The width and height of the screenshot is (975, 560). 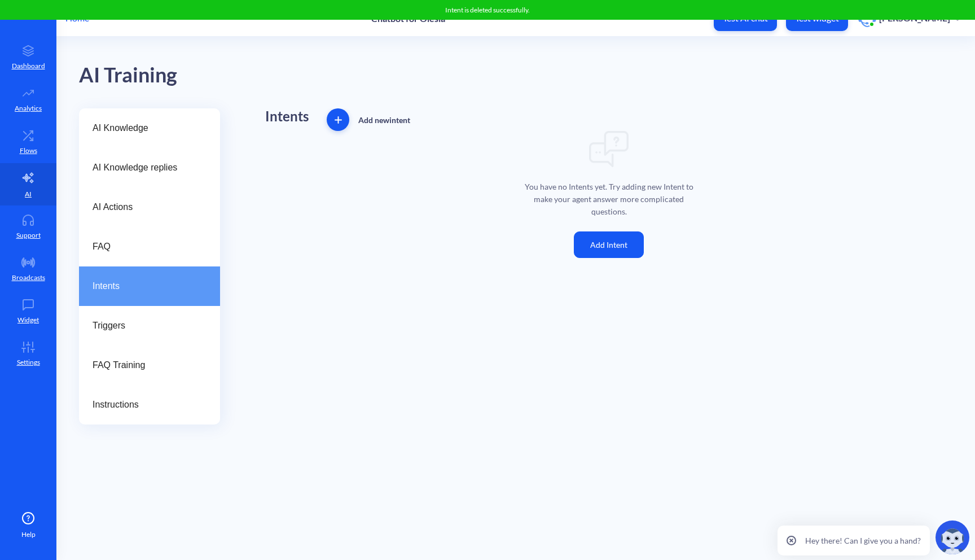 I want to click on p: You have no Intents yet. Try adding new Intent to make your agent answer more complicated questions., so click(x=609, y=199).